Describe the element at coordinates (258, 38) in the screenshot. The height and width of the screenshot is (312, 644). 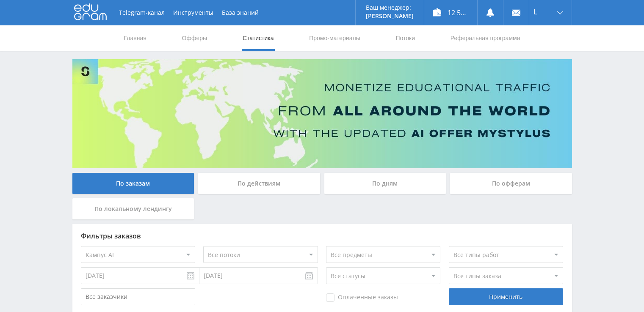
I see `a: Статистика` at that location.